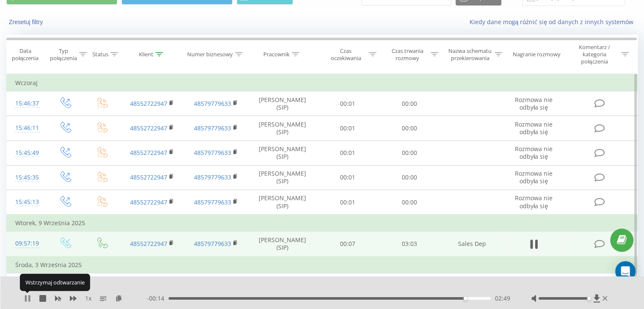 This screenshot has width=644, height=309. What do you see at coordinates (408, 55) in the screenshot?
I see `div: Czas trwania rozmowy` at bounding box center [408, 55].